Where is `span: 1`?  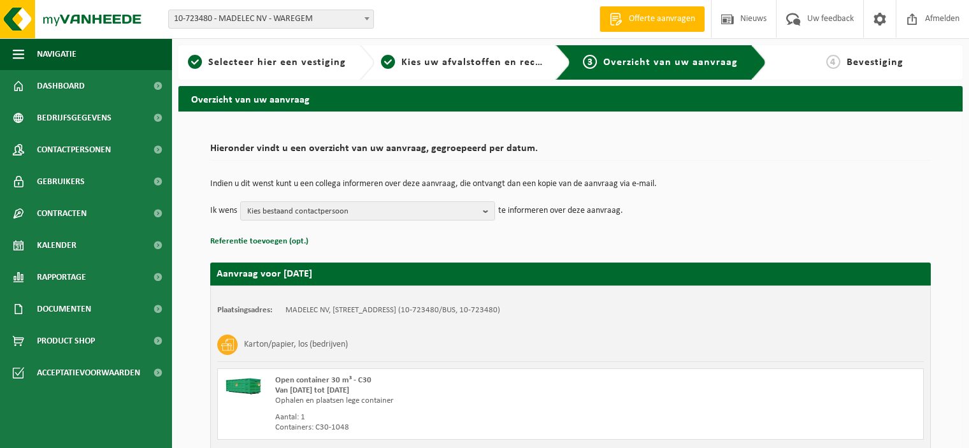
span: 1 is located at coordinates (195, 62).